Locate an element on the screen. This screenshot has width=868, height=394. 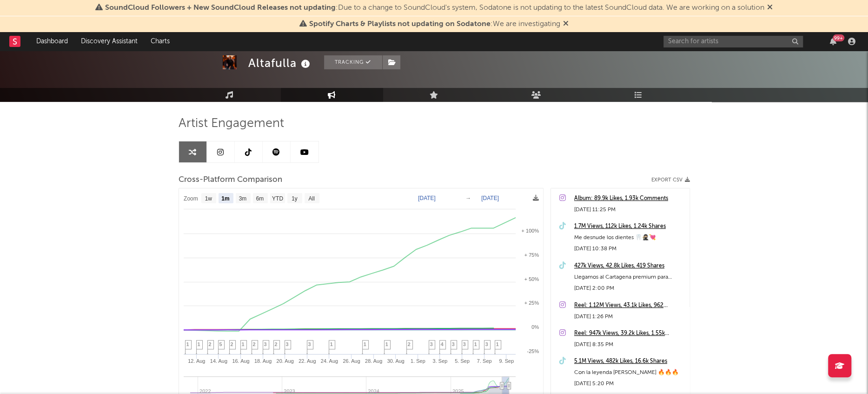
text: 26. Aug is located at coordinates (351, 361).